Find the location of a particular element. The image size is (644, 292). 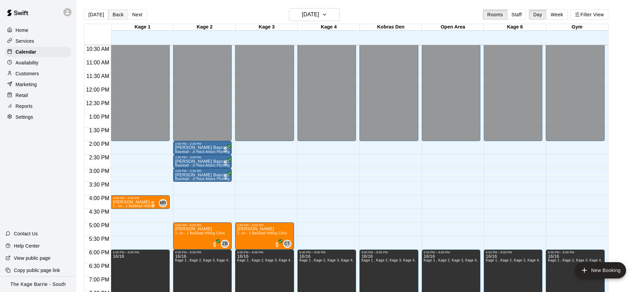

span: 1:30 PM is located at coordinates (99, 130).